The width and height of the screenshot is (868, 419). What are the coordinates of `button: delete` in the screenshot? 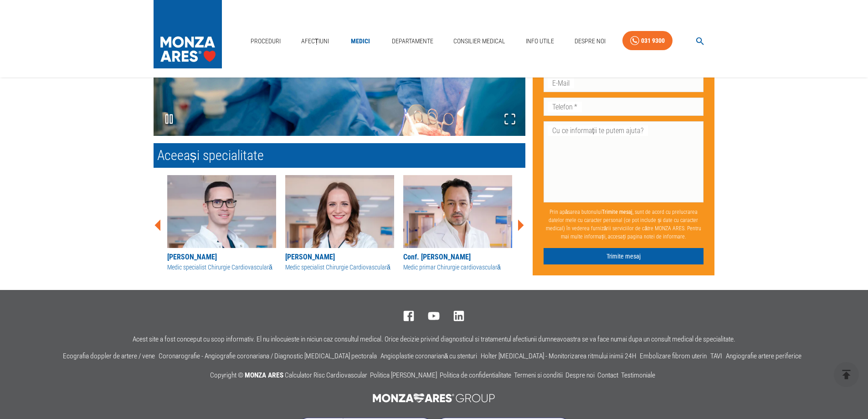 It's located at (846, 374).